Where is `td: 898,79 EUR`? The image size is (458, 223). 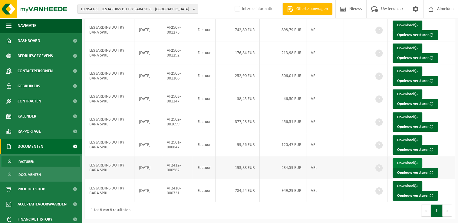 td: 898,79 EUR is located at coordinates (283, 30).